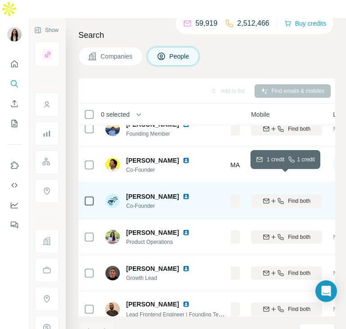  I want to click on span: Lists, so click(339, 114).